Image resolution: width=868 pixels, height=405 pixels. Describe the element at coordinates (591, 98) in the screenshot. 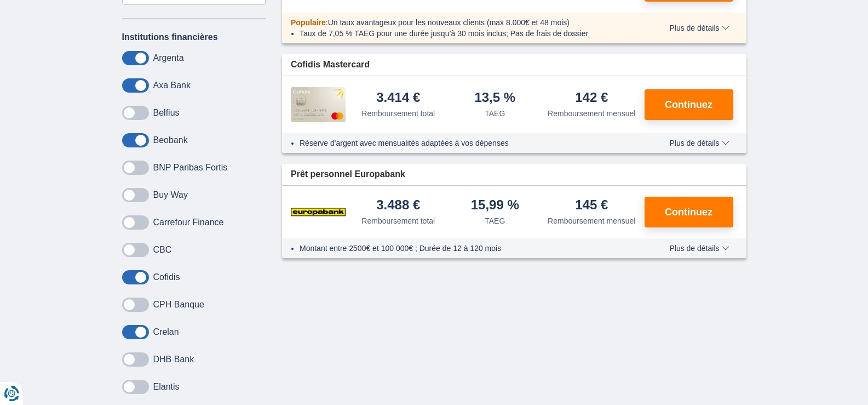

I see `div: 142 €` at that location.